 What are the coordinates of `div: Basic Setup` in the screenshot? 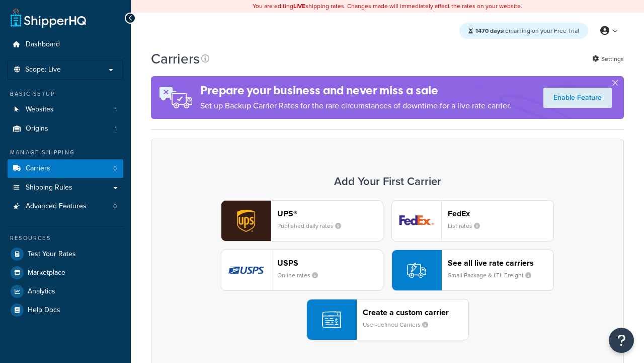 It's located at (65, 94).